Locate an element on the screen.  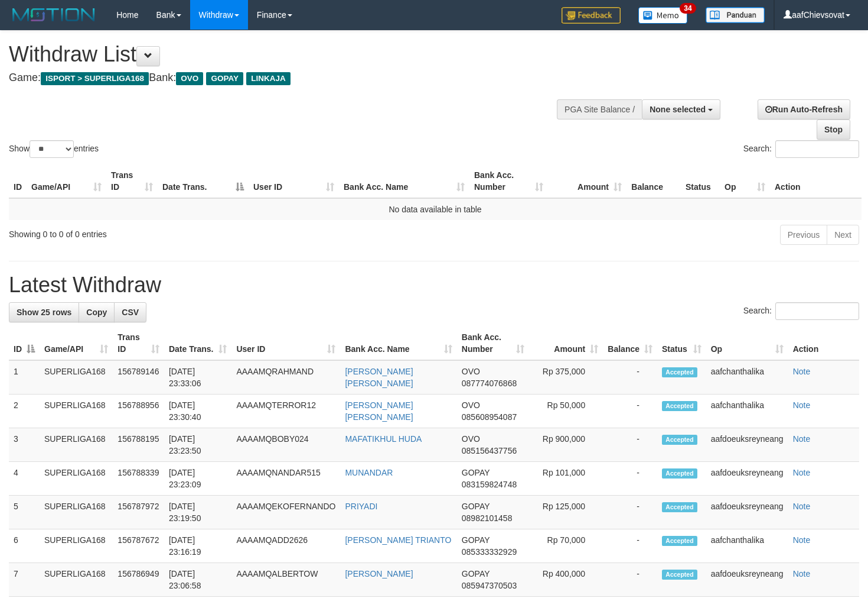
select: Showentries is located at coordinates (52, 149).